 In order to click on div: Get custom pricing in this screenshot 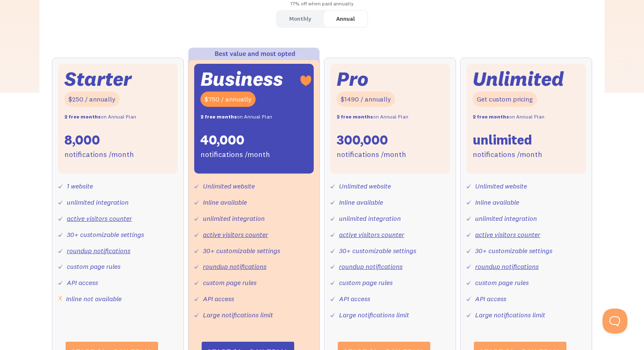, I will do `click(504, 99)`.